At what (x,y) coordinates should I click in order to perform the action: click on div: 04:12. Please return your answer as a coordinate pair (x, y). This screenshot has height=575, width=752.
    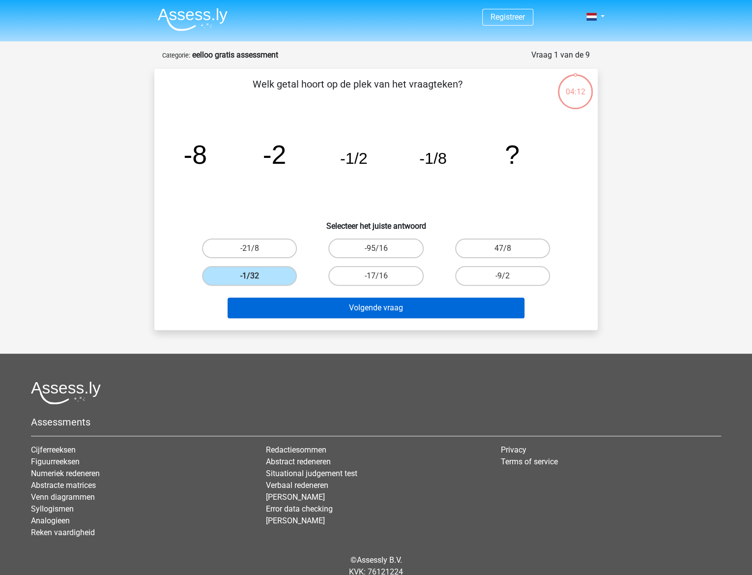
    Looking at the image, I should click on (575, 86).